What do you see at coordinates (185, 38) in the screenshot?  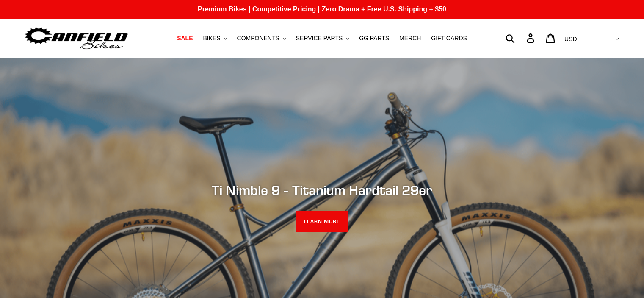 I see `a: SALE` at bounding box center [185, 38].